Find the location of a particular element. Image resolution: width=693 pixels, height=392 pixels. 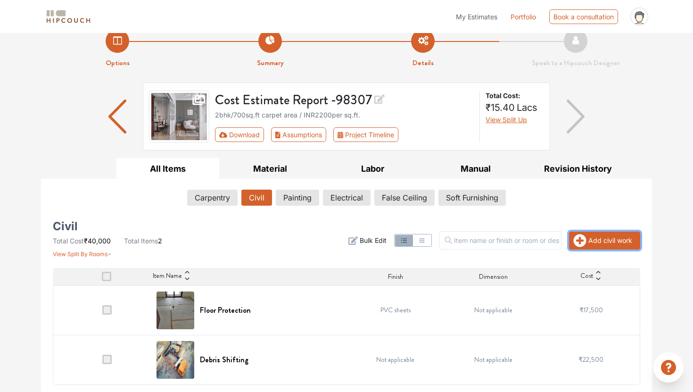

td: PVC sheets is located at coordinates (396, 310).